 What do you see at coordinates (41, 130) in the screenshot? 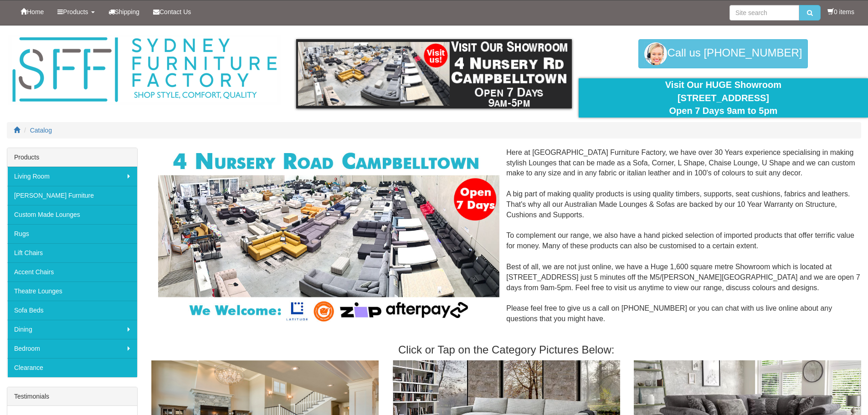
I see `a: Catalog` at bounding box center [41, 130].